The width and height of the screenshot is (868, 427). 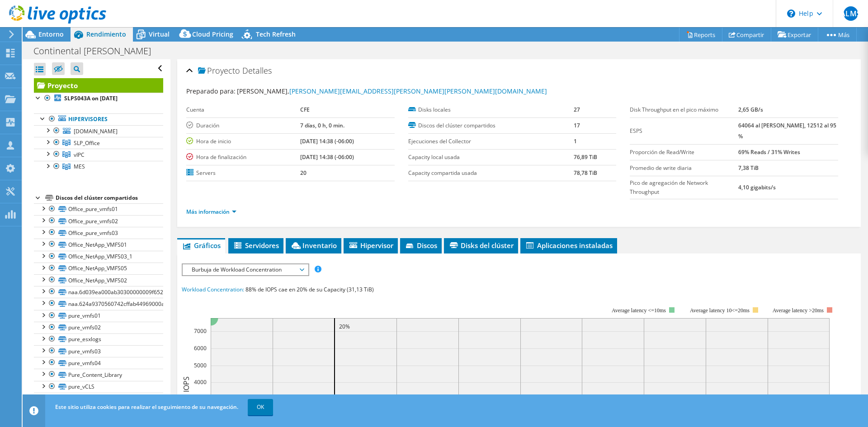 I want to click on label: Proporción de Read/Write, so click(x=684, y=152).